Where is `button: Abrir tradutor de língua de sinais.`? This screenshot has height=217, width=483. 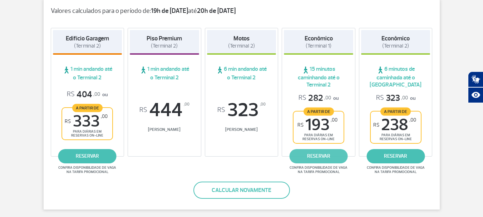
button: Abrir tradutor de língua de sinais. is located at coordinates (475, 79).